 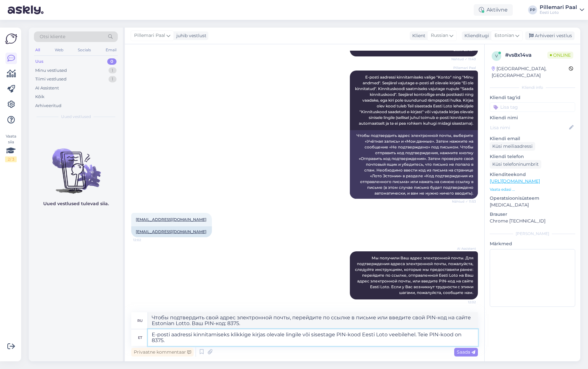 I want to click on div: Eesti Loto, so click(x=558, y=12).